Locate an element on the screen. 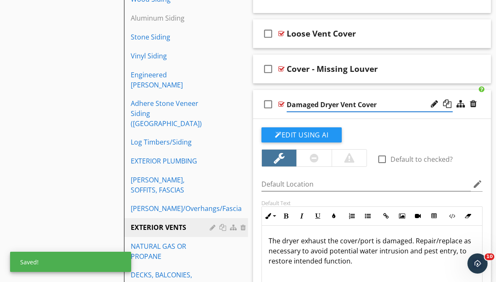 The height and width of the screenshot is (282, 496). button: Insert Video is located at coordinates (418, 216).